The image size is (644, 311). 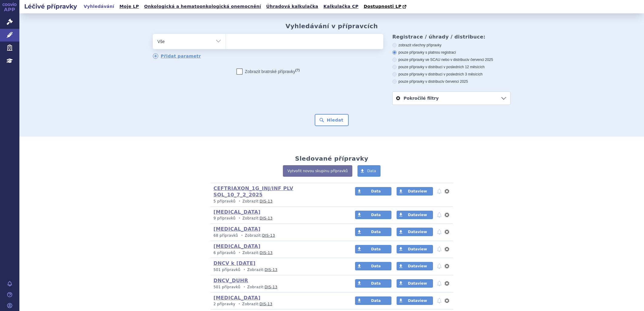 What do you see at coordinates (268, 72) in the screenshot?
I see `label: Zobrazit bratrské přípravky` at bounding box center [268, 72].